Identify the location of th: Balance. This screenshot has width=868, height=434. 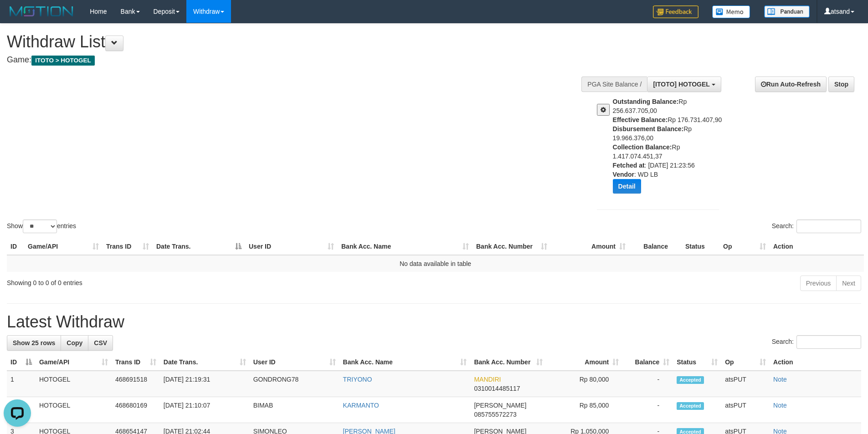
(655, 246).